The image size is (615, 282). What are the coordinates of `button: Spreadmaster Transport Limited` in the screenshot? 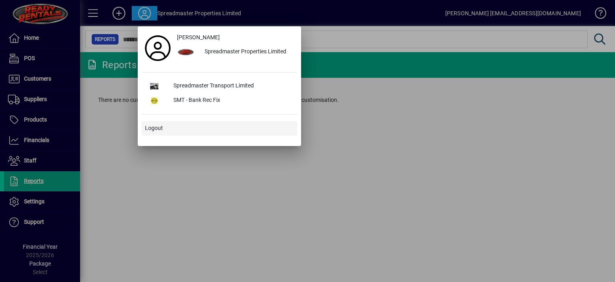 It's located at (220, 86).